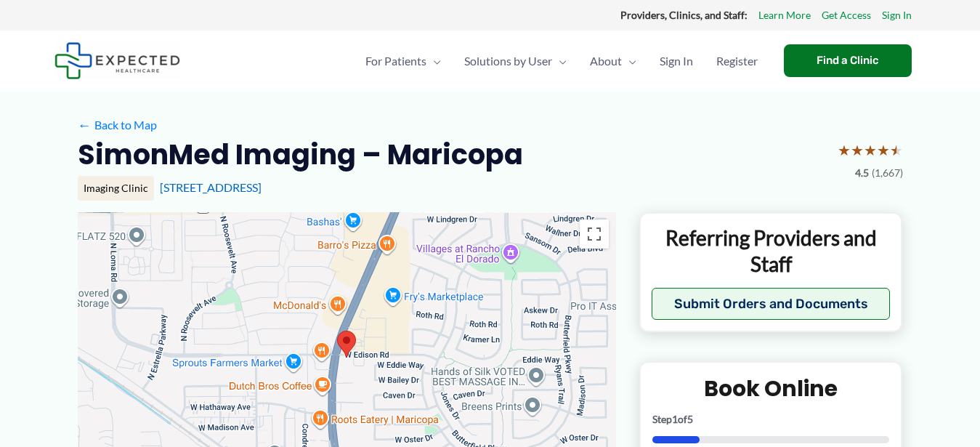 The height and width of the screenshot is (447, 980). Describe the element at coordinates (117, 125) in the screenshot. I see `a: ←Back to Map` at that location.